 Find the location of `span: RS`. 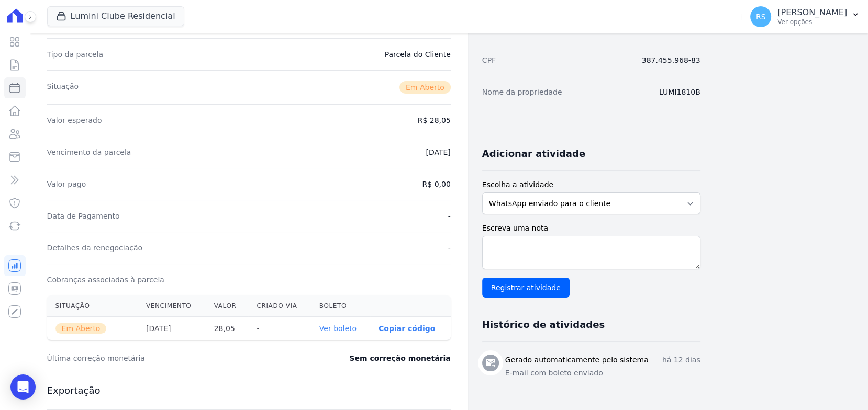

span: RS is located at coordinates (761, 17).